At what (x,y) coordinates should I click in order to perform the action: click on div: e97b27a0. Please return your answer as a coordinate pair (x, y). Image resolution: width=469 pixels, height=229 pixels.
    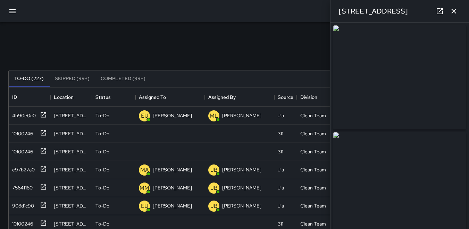
    Looking at the image, I should click on (22, 168).